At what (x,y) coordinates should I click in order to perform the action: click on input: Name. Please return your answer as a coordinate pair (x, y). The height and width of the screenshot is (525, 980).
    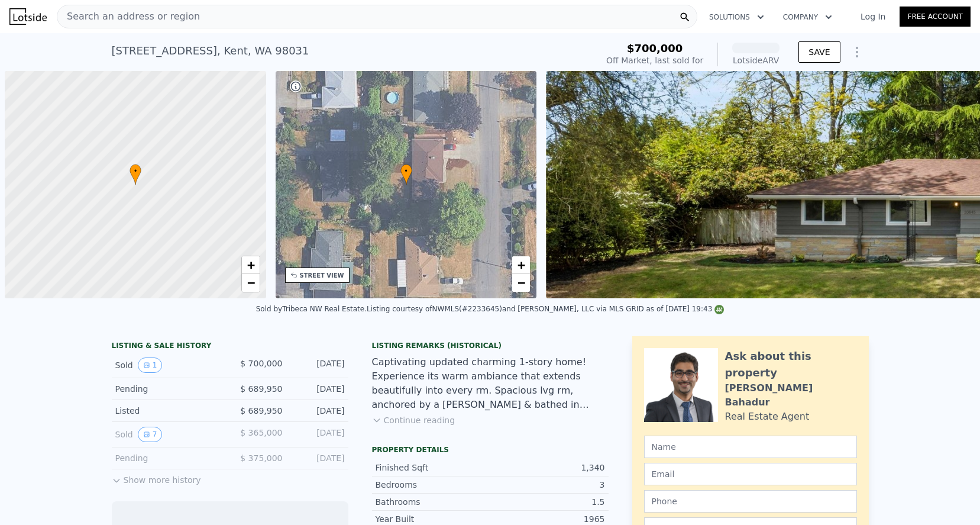
    Looking at the image, I should click on (750, 447).